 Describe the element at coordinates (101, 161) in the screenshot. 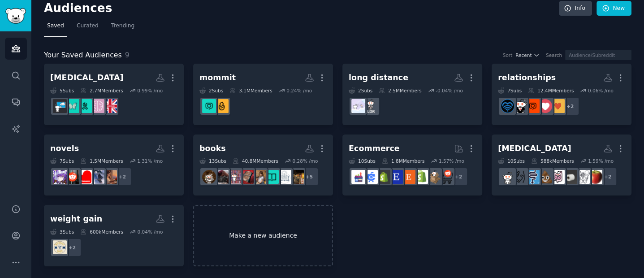

I see `div: 1.5M Members` at that location.